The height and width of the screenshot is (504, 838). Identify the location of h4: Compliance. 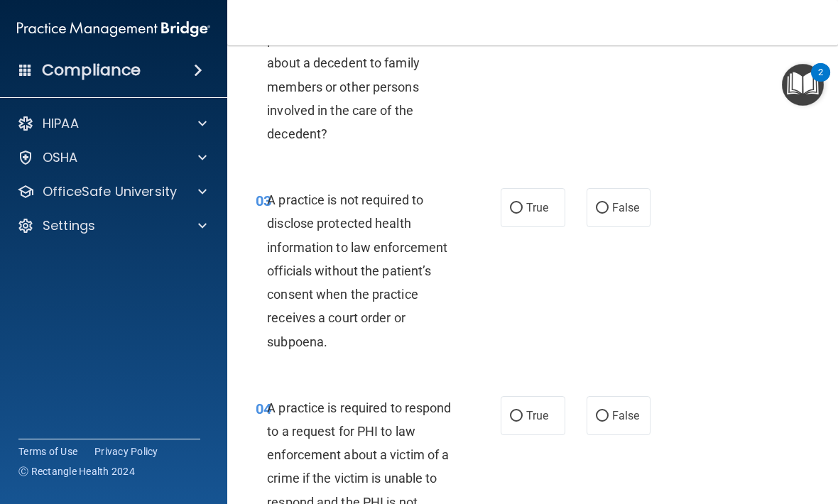
(91, 70).